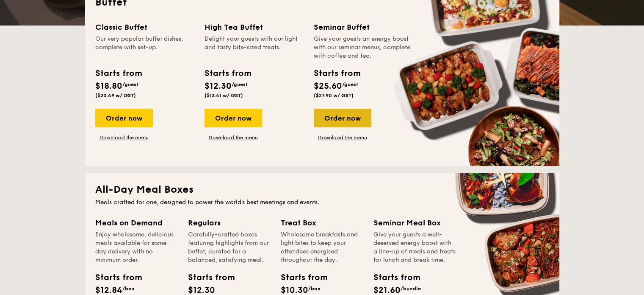 The width and height of the screenshot is (644, 295). I want to click on div: Treat Box, so click(322, 223).